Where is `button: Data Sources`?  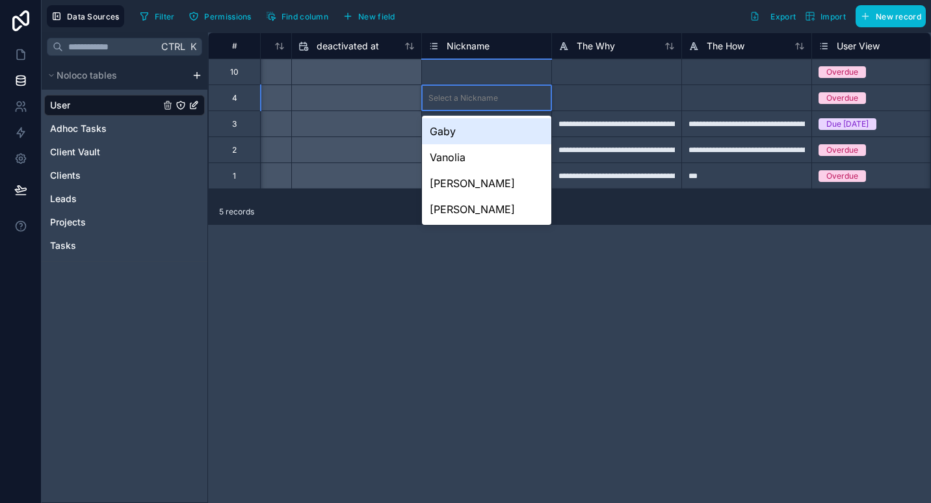 button: Data Sources is located at coordinates (85, 16).